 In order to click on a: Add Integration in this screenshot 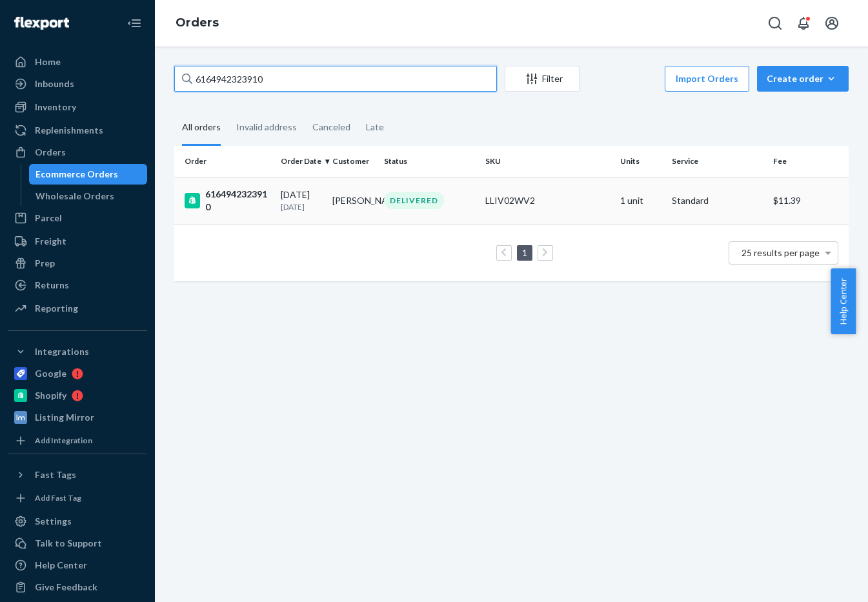, I will do `click(77, 441)`.